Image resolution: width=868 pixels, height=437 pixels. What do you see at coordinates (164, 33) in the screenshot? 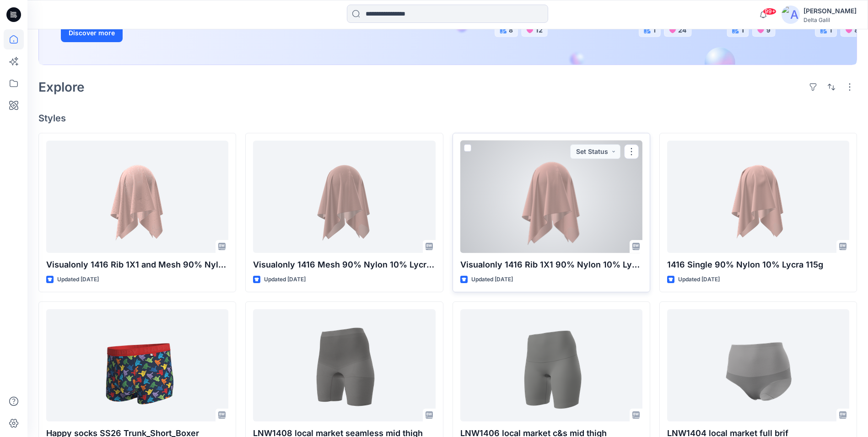
I see `a: Discover more` at bounding box center [164, 33].